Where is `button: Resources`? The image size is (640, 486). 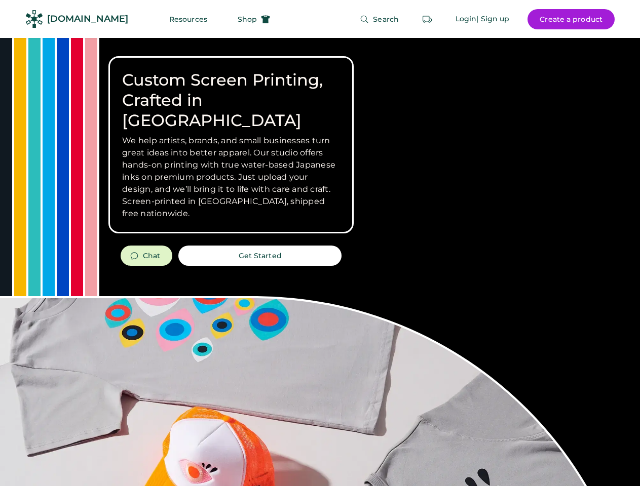
button: Resources is located at coordinates (188, 19).